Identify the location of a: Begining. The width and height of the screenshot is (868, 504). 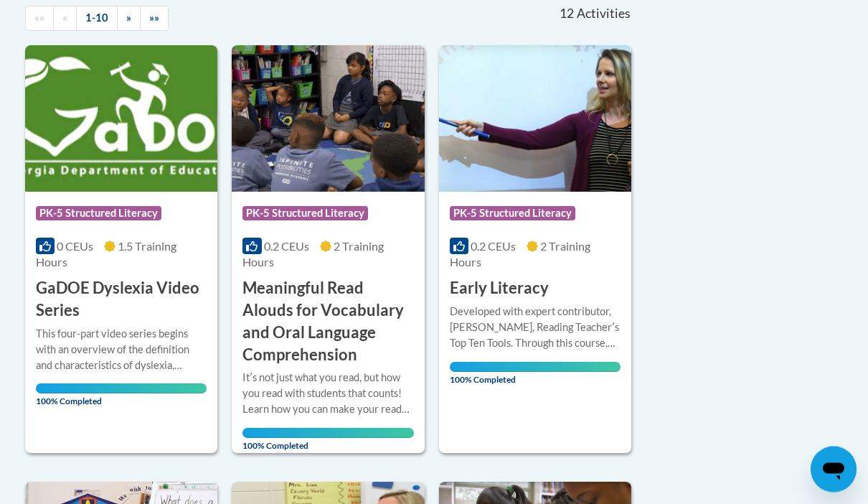
(39, 19).